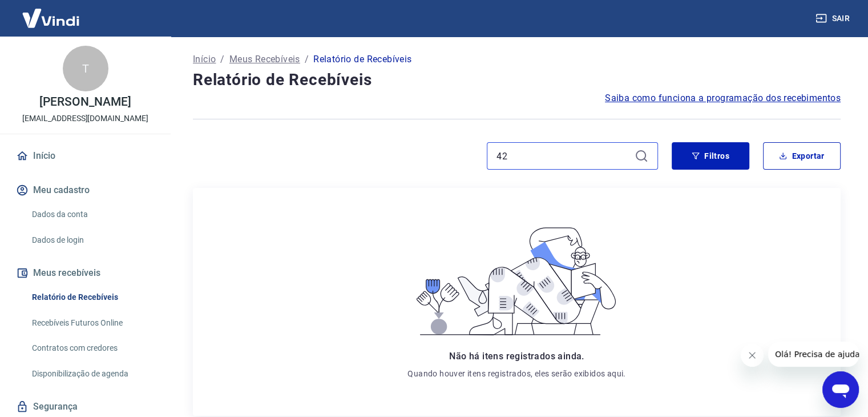 The height and width of the screenshot is (417, 868). I want to click on a: Contratos com credores, so click(92, 348).